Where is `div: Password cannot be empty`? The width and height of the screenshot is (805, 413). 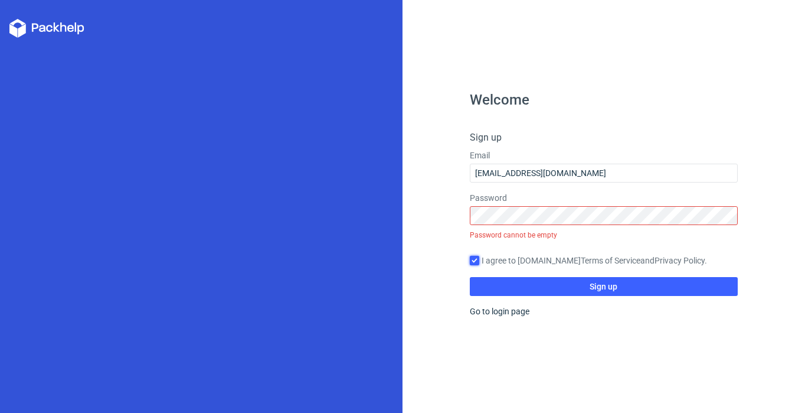 div: Password cannot be empty is located at coordinates (604, 235).